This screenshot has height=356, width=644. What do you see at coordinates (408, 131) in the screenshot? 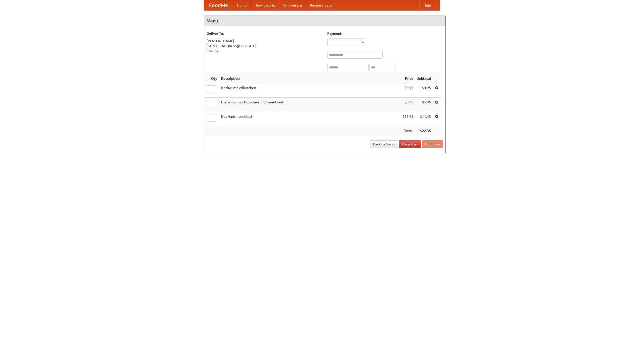
I see `th: Total:` at bounding box center [408, 131].